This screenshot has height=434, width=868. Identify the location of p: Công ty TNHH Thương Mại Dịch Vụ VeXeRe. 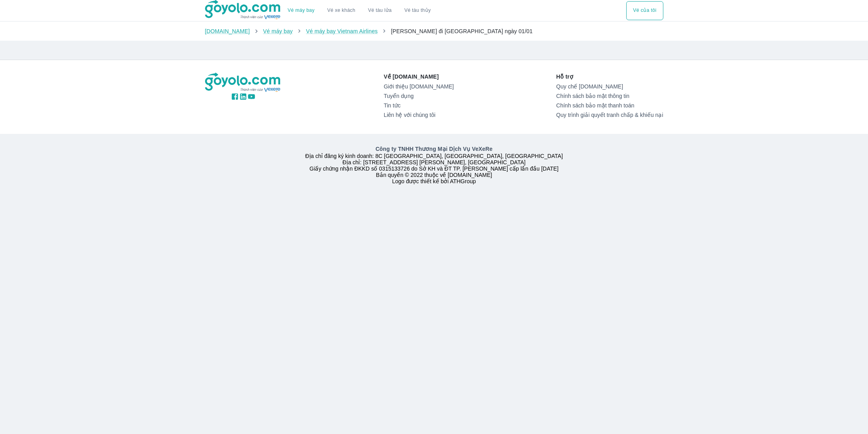
(434, 149).